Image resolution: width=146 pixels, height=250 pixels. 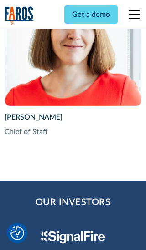 What do you see at coordinates (19, 15) in the screenshot?
I see `a: home` at bounding box center [19, 15].